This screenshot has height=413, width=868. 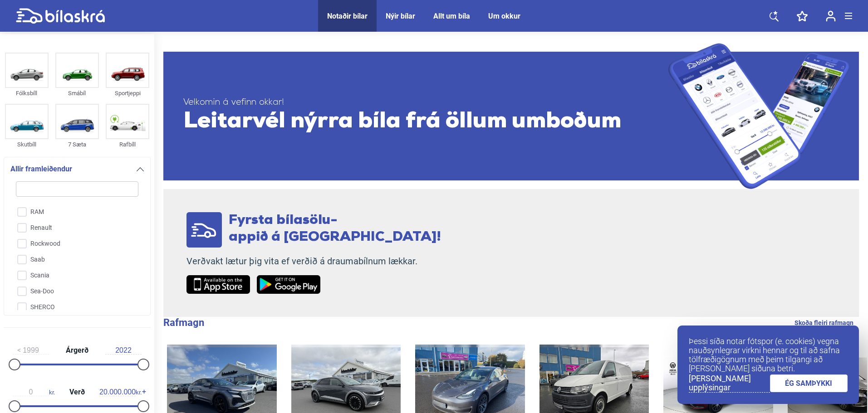 I want to click on div: Allt um bíla, so click(x=451, y=16).